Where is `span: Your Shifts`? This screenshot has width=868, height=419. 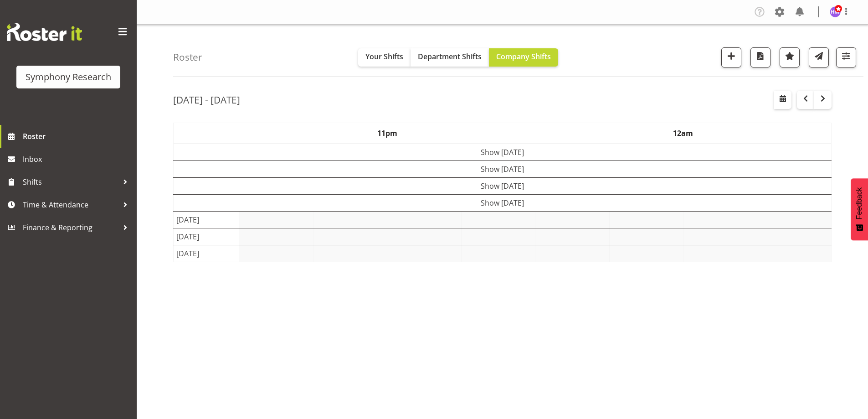
span: Your Shifts is located at coordinates (384, 56).